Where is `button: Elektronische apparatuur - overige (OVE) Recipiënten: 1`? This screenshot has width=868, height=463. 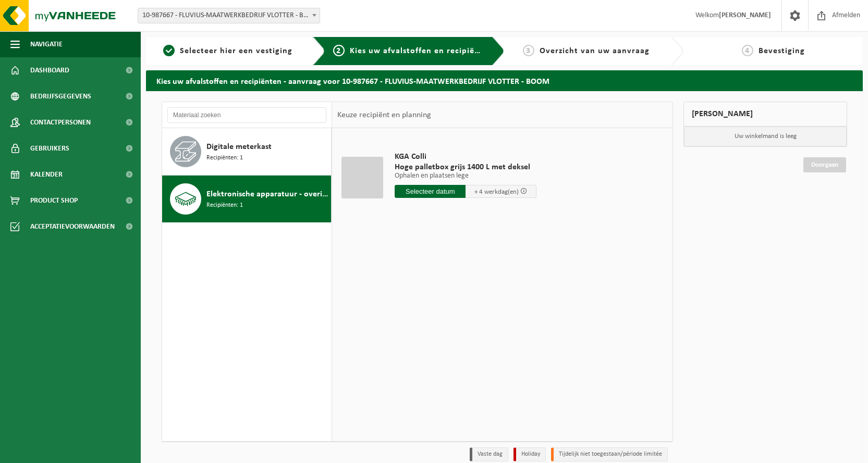 button: Elektronische apparatuur - overige (OVE) Recipiënten: 1 is located at coordinates (246, 199).